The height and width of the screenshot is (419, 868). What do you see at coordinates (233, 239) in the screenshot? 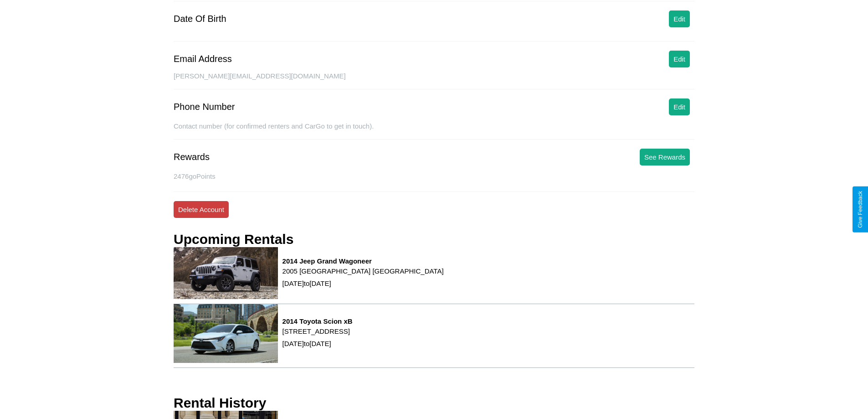
I see `h3: Upcoming Rentals` at bounding box center [233, 239].